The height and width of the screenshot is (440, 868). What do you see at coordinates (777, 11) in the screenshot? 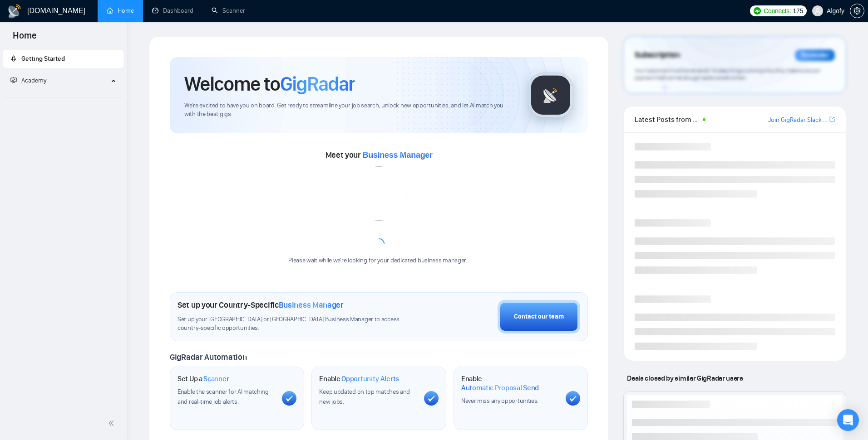
I see `span: Connects:` at bounding box center [777, 11].